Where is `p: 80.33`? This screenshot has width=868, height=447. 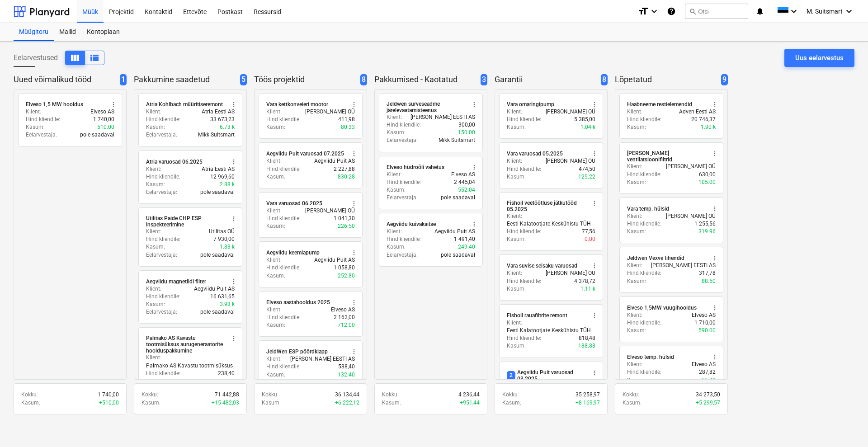
p: 80.33 is located at coordinates (347, 127).